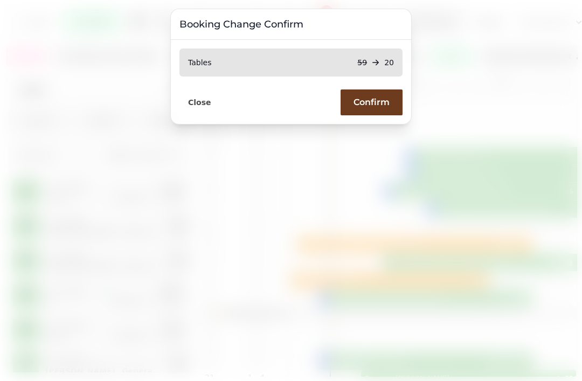 This screenshot has width=582, height=381. What do you see at coordinates (199, 102) in the screenshot?
I see `span: Close` at bounding box center [199, 102].